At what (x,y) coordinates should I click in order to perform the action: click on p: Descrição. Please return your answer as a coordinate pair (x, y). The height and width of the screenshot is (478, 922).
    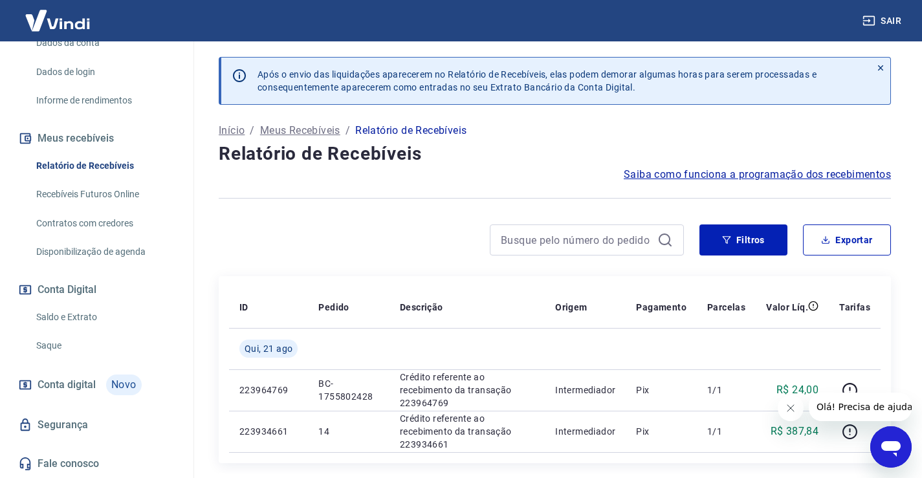
    Looking at the image, I should click on (421, 307).